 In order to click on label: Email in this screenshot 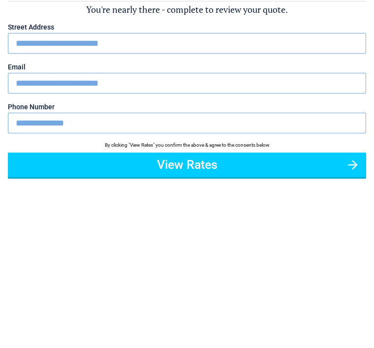, I will do `click(187, 67)`.